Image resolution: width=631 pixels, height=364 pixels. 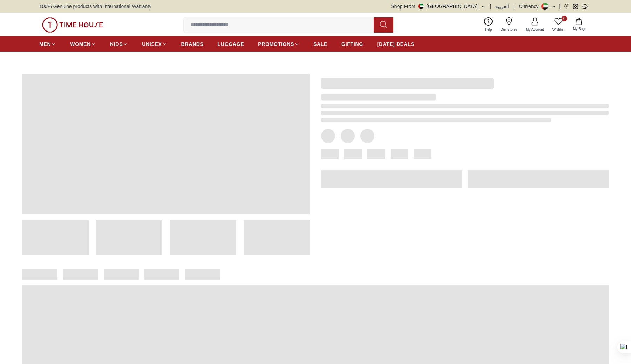 What do you see at coordinates (530, 6) in the screenshot?
I see `div: Currency` at bounding box center [530, 6].